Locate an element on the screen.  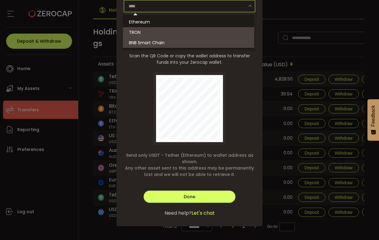
span: Let's chat is located at coordinates (203, 213).